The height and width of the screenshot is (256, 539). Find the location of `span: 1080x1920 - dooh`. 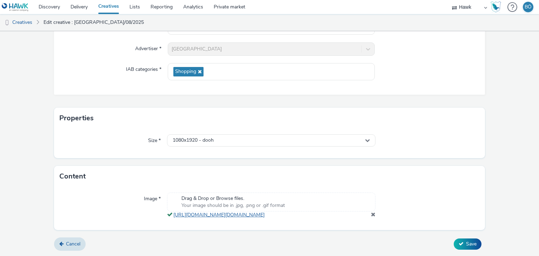

span: 1080x1920 - dooh is located at coordinates (193, 140).